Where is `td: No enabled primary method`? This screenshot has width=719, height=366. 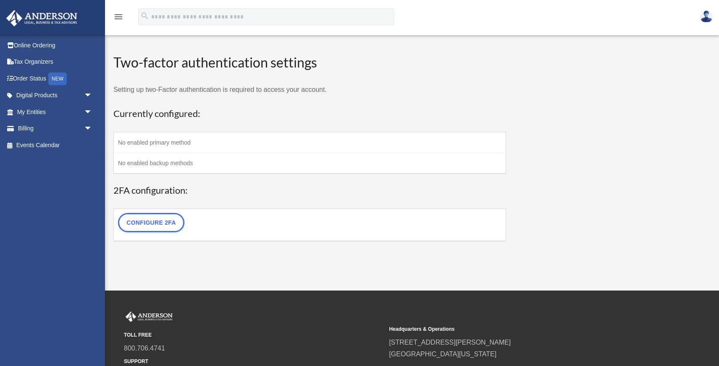
td: No enabled primary method is located at coordinates (310, 142).